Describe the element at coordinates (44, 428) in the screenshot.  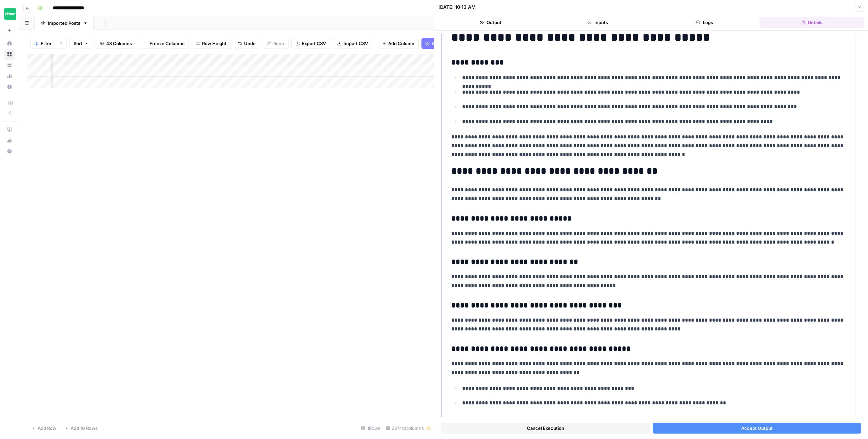
I see `button: Add Row` at that location.